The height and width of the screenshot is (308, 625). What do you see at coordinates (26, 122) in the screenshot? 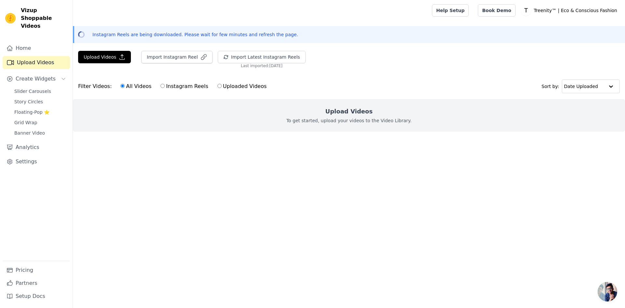
I see `span: Grid Wrap` at bounding box center [26, 122].